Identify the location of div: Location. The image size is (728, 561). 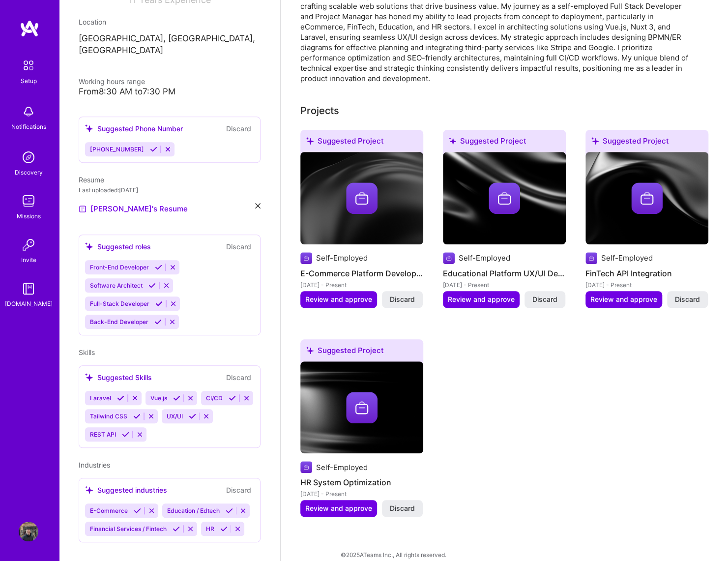
(170, 21).